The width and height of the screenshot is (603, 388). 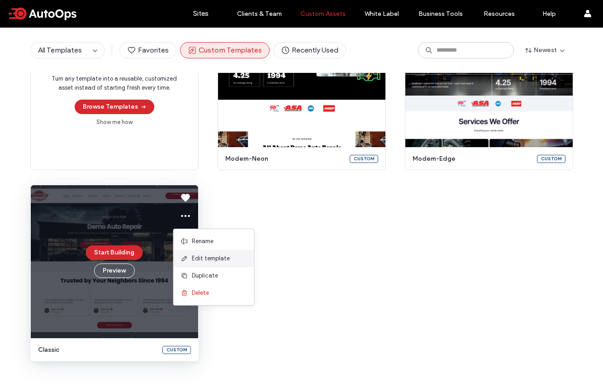 I want to click on span: Custom Templates, so click(x=225, y=50).